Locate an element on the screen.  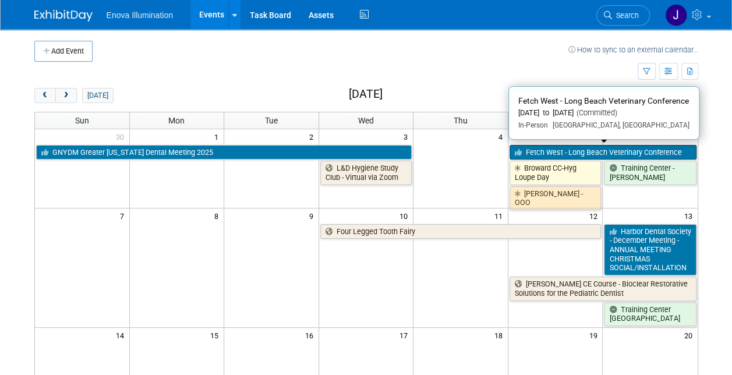
span: Mon is located at coordinates (176, 121).